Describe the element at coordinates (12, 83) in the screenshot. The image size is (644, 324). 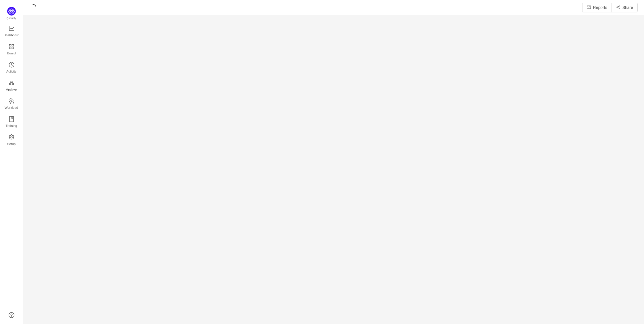
I see `i: icon: gold` at that location.